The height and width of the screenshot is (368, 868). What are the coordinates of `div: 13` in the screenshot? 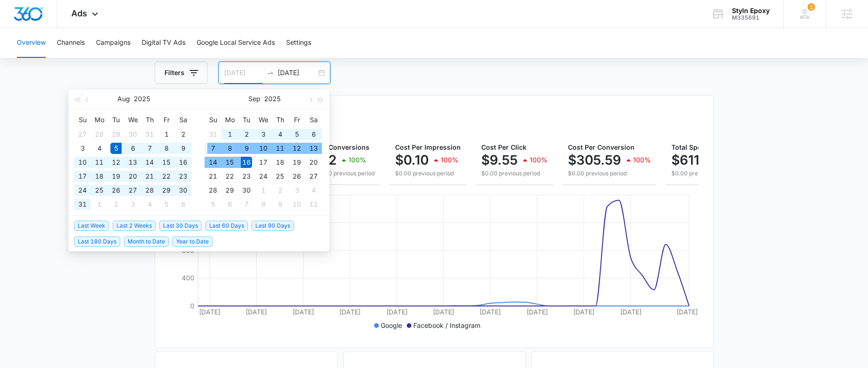 It's located at (133, 163).